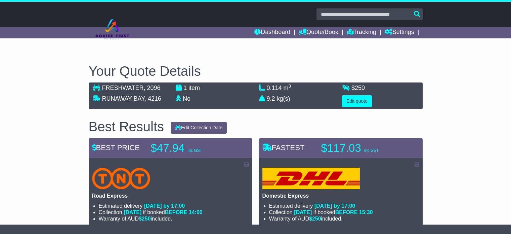 This screenshot has width=511, height=234. I want to click on sup: 3, so click(290, 86).